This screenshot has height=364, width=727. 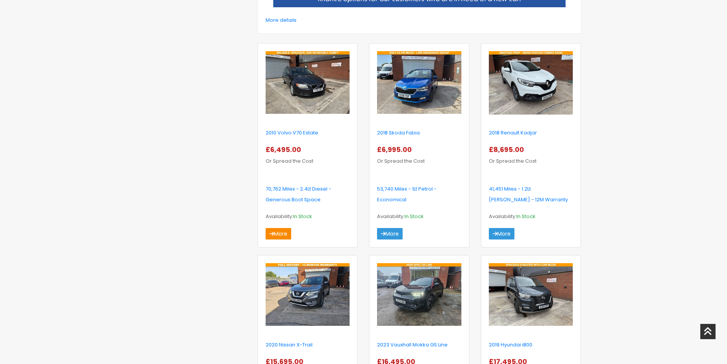 What do you see at coordinates (308, 82) in the screenshot?
I see `img: 2010-volvo-v70-estate` at bounding box center [308, 82].